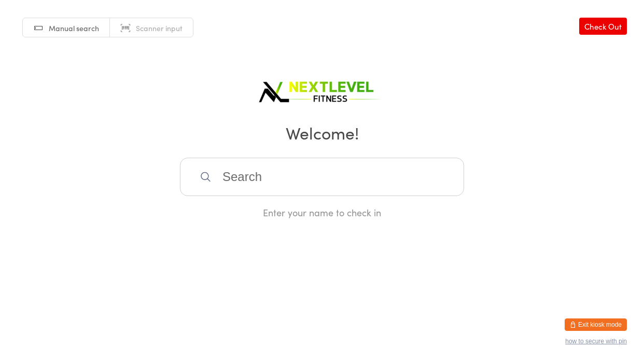 This screenshot has height=362, width=644. What do you see at coordinates (159, 28) in the screenshot?
I see `span: Scanner input` at bounding box center [159, 28].